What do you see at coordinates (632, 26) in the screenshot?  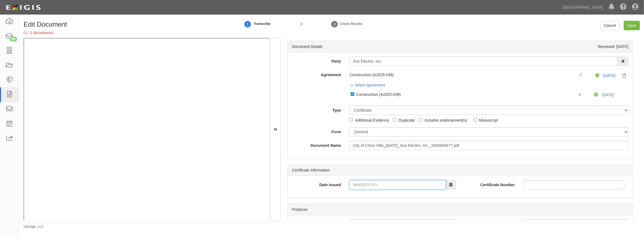 I see `input: Save` at bounding box center [632, 26].